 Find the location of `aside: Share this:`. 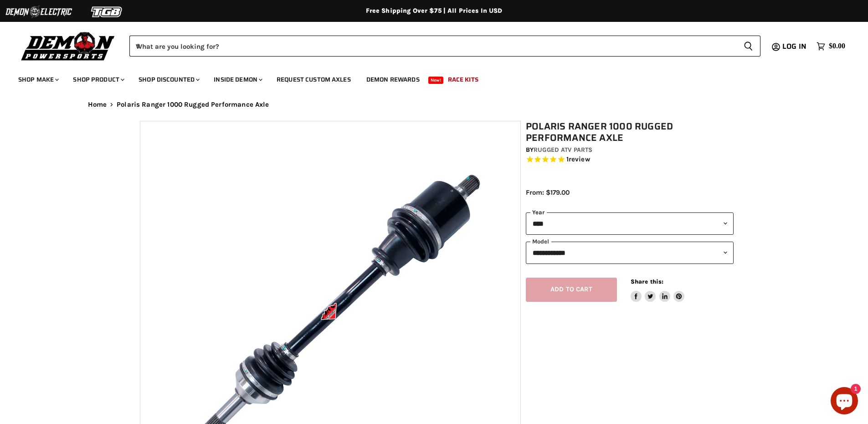

aside: Share this: is located at coordinates (658, 290).